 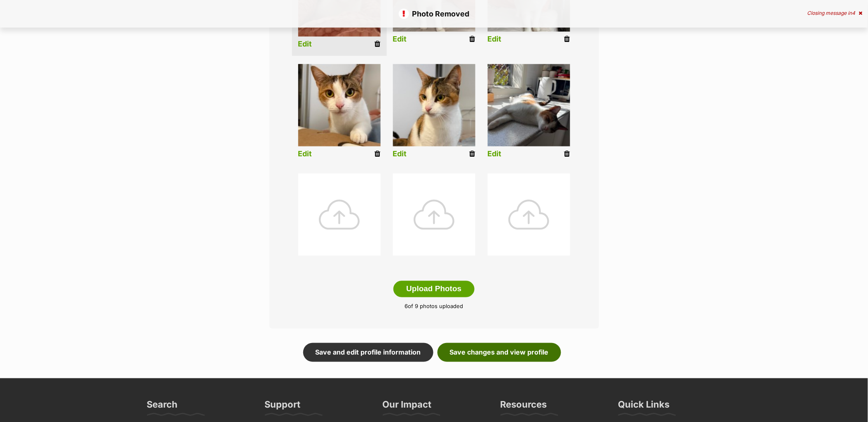 I want to click on img: xsrlczjpydztx4zazgtj.jpg, so click(x=529, y=105).